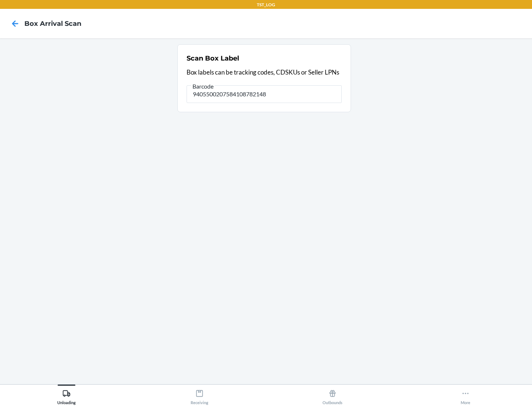 The width and height of the screenshot is (532, 406). Describe the element at coordinates (264, 73) in the screenshot. I see `p: Box labels can be tracking codes, CDSKUs or Seller LPNs` at that location.